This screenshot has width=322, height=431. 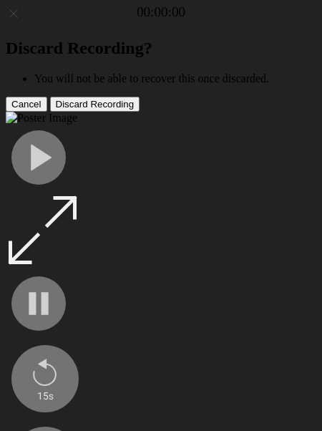 What do you see at coordinates (26, 104) in the screenshot?
I see `button: Cancel` at bounding box center [26, 104].